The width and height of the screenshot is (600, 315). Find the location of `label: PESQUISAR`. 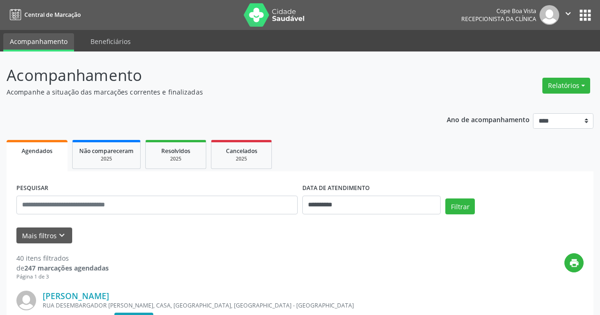

label: PESQUISAR is located at coordinates (32, 188).